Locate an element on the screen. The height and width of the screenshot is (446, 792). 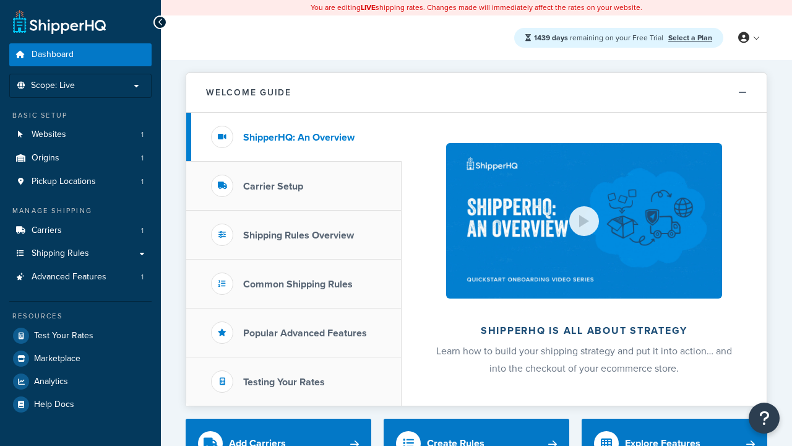
span: Test Your Rates is located at coordinates (64, 336).